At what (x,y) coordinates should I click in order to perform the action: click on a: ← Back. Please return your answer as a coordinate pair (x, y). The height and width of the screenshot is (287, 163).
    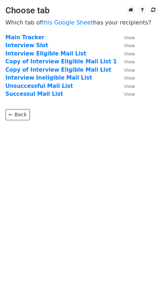
    Looking at the image, I should click on (18, 115).